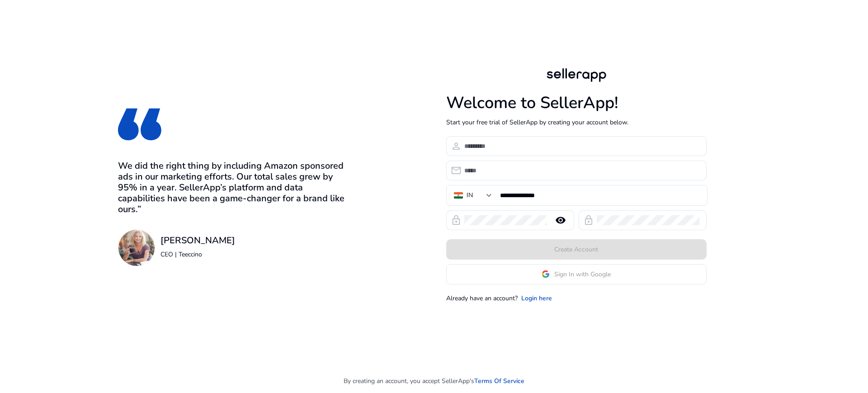  What do you see at coordinates (234, 188) in the screenshot?
I see `h3: We did the right thing by including Amazon sponsored ads in our marketing efforts. Our total sale...` at bounding box center [234, 188].